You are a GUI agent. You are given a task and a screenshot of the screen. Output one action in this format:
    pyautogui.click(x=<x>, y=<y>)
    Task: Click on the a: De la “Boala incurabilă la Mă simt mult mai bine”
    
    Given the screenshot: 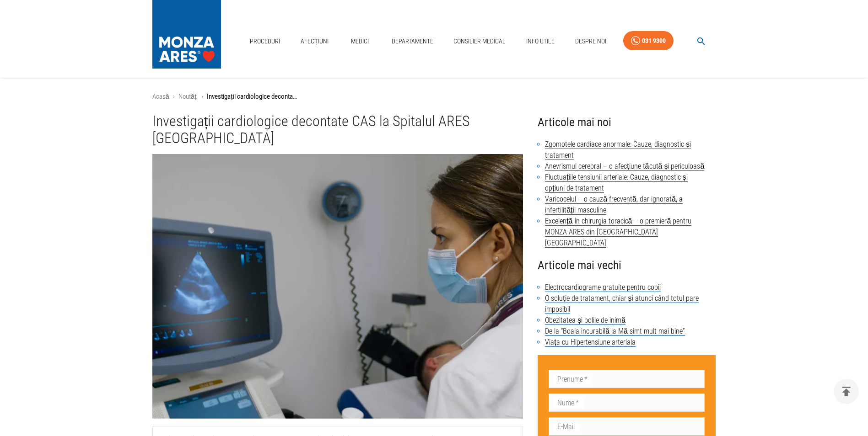 What is the action you would take?
    pyautogui.click(x=615, y=332)
    